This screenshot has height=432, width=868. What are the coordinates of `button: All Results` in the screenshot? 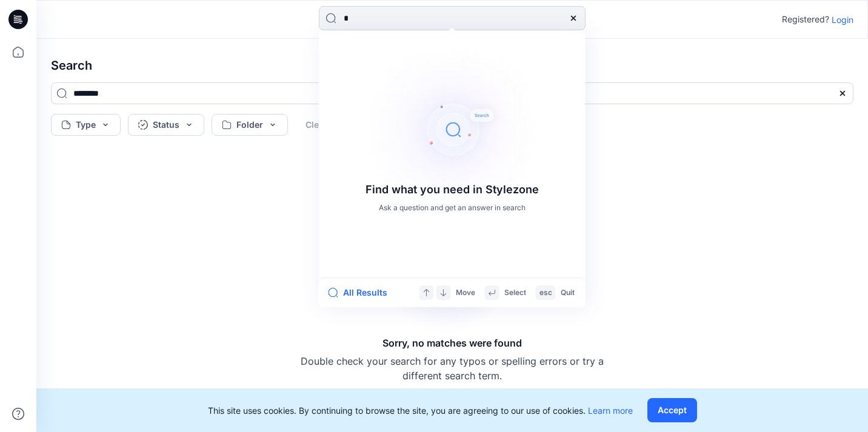 It's located at (362, 293).